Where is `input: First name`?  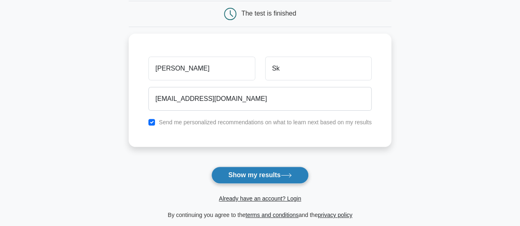
input: First name is located at coordinates (201, 69).